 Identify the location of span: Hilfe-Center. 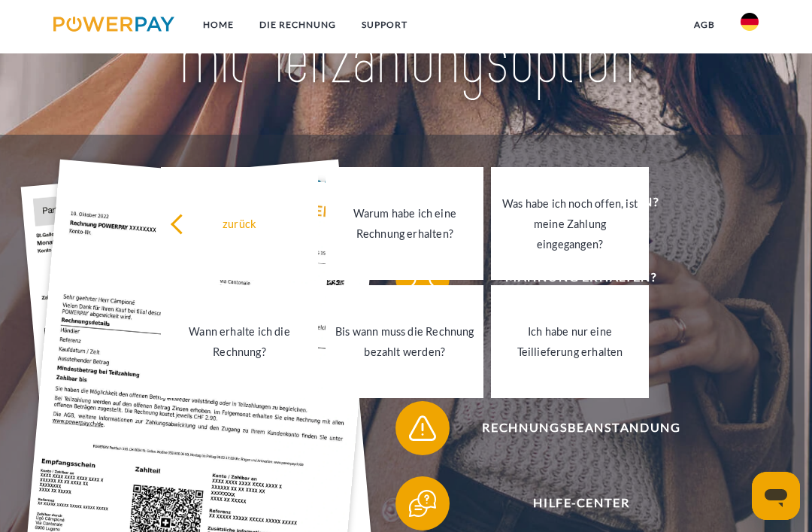
(581, 503).